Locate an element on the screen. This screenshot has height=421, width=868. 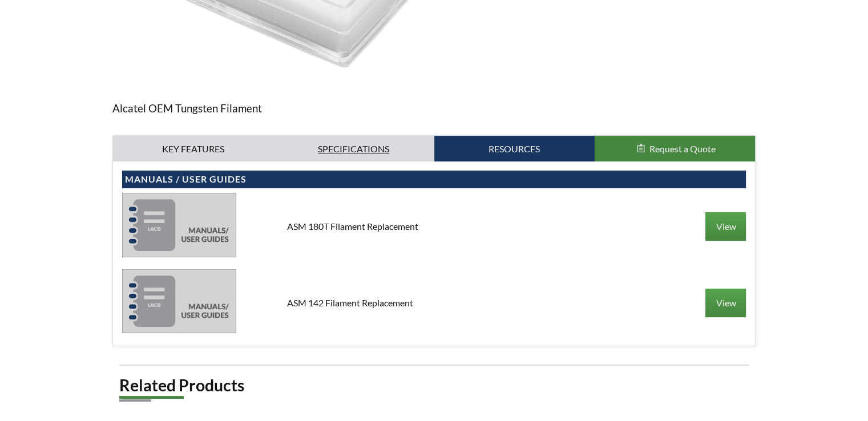
span: Request a Quote is located at coordinates (683, 148).